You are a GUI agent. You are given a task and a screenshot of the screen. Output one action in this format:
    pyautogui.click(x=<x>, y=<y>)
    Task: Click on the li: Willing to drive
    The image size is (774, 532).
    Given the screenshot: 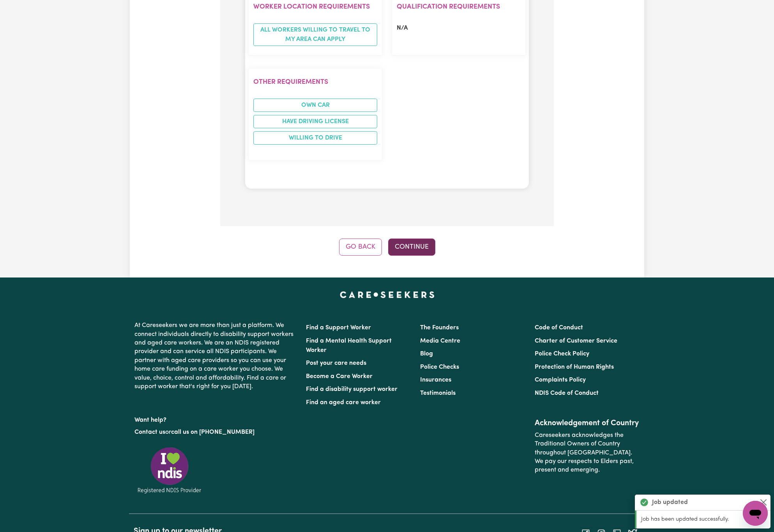 What is the action you would take?
    pyautogui.click(x=315, y=138)
    